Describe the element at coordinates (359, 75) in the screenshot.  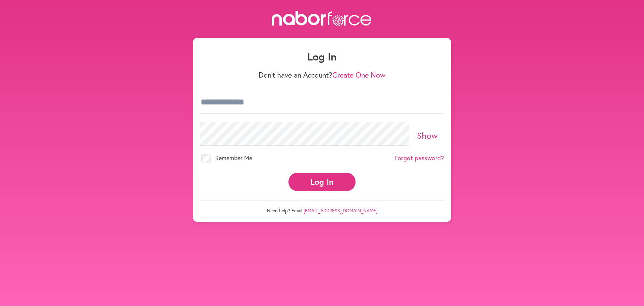
I see `a: Create One Now` at that location.